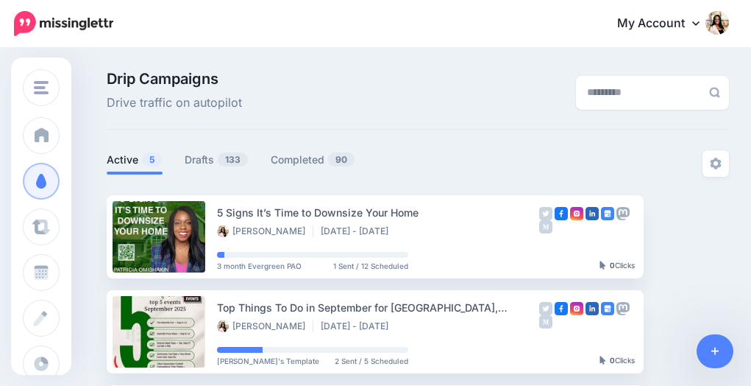  Describe the element at coordinates (174, 103) in the screenshot. I see `span: Drive traffic on autopilot` at that location.